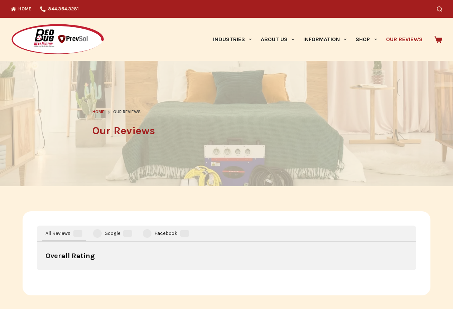 The image size is (453, 309). Describe the element at coordinates (70, 256) in the screenshot. I see `div: Overall Rating` at that location.